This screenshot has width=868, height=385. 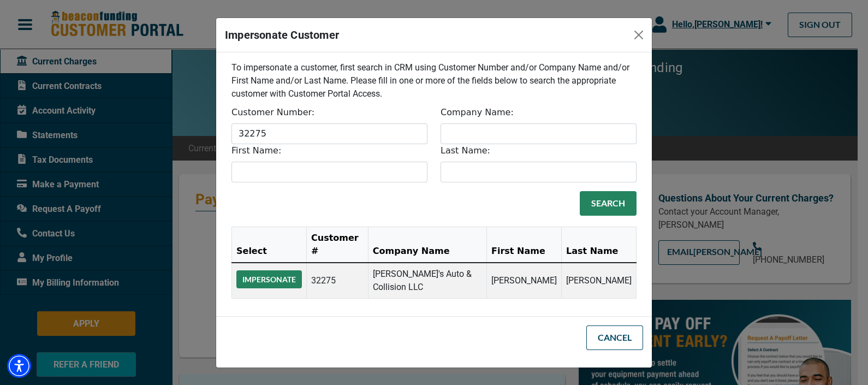 I want to click on label: Last Name:, so click(x=465, y=151).